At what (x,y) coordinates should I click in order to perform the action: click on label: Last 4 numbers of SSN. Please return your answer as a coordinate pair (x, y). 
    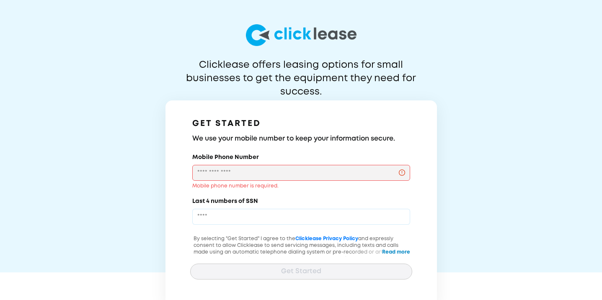
    Looking at the image, I should click on (225, 202).